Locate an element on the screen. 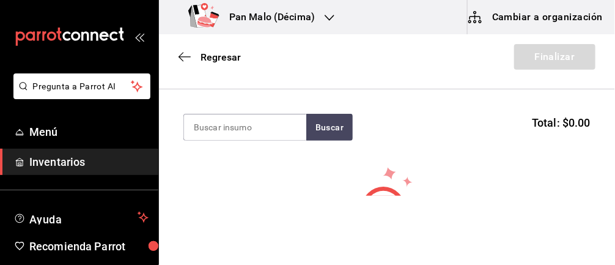  h3: Pan Malo (Décima) is located at coordinates (267, 17).